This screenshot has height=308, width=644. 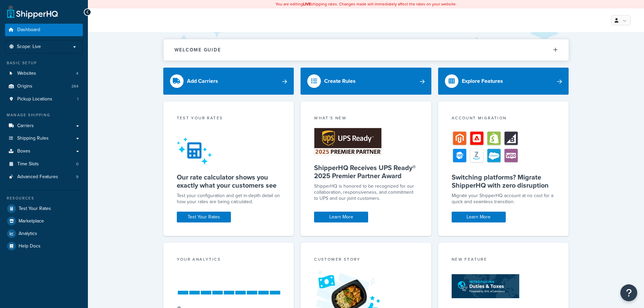 I want to click on span: 4, so click(x=77, y=74).